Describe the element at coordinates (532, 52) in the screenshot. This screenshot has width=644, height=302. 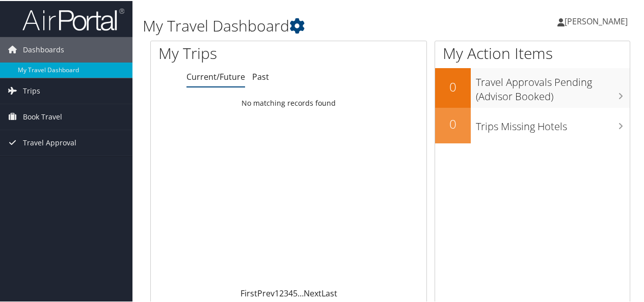
I see `h1: My Action Items` at that location.